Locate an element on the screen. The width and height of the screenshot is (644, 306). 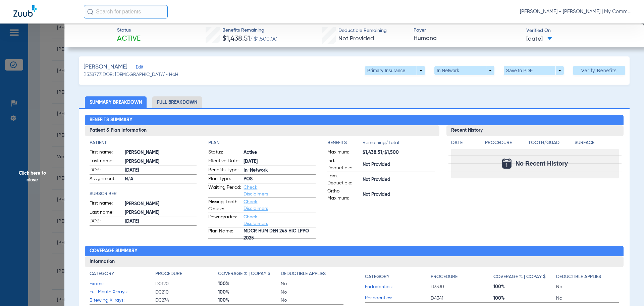
span: In-Network is located at coordinates (279, 170).